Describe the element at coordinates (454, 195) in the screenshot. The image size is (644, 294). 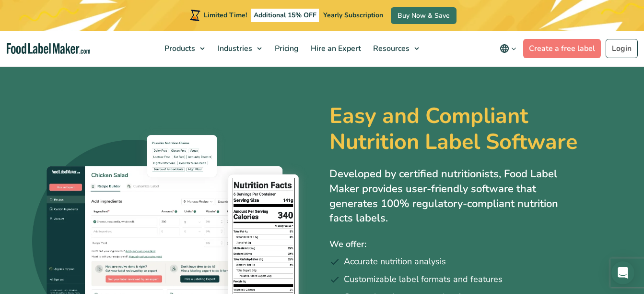
I see `p: Developed by certified nutritionists, Food Label Maker provides user-friendly software that gener...` at that location.